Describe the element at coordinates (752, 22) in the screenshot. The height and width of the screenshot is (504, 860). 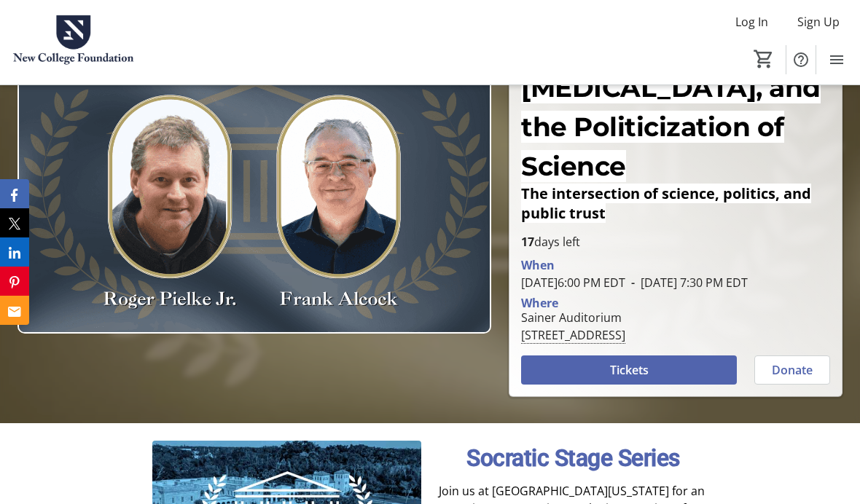
I see `span: Log In` at that location.